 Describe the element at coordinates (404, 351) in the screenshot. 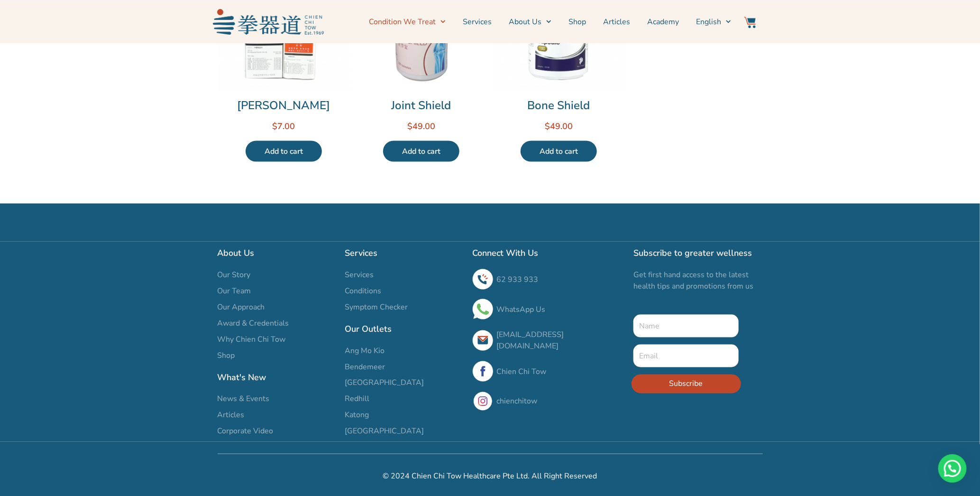

I see `a: Ang Mo Kio` at that location.